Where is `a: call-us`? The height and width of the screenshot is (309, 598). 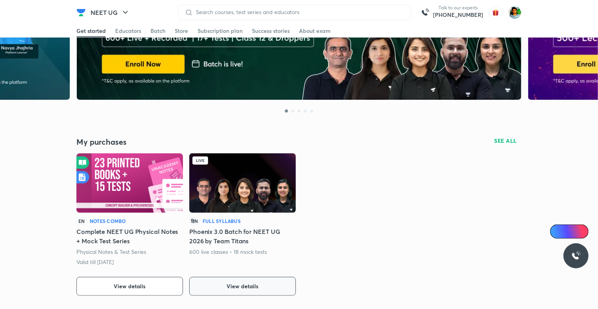
a: call-us is located at coordinates (425, 13).